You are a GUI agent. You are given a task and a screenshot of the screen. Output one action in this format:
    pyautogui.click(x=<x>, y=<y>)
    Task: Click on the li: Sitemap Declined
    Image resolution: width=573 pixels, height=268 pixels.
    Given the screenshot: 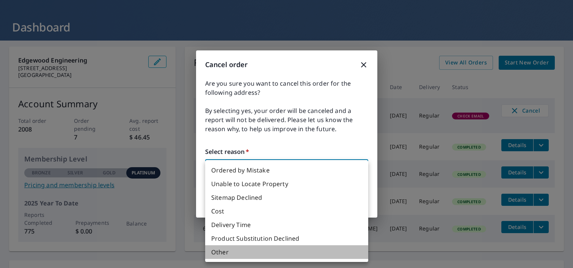 What is the action you would take?
    pyautogui.click(x=287, y=198)
    